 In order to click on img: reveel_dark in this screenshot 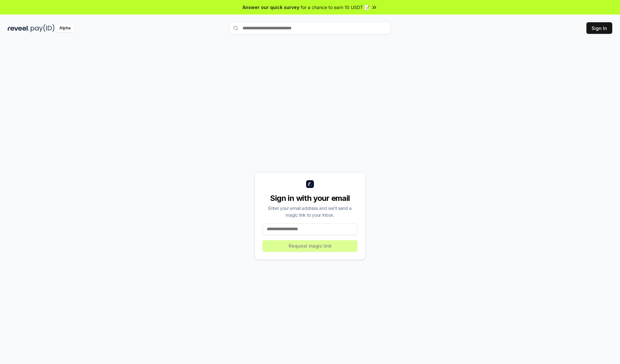, I will do `click(19, 28)`.